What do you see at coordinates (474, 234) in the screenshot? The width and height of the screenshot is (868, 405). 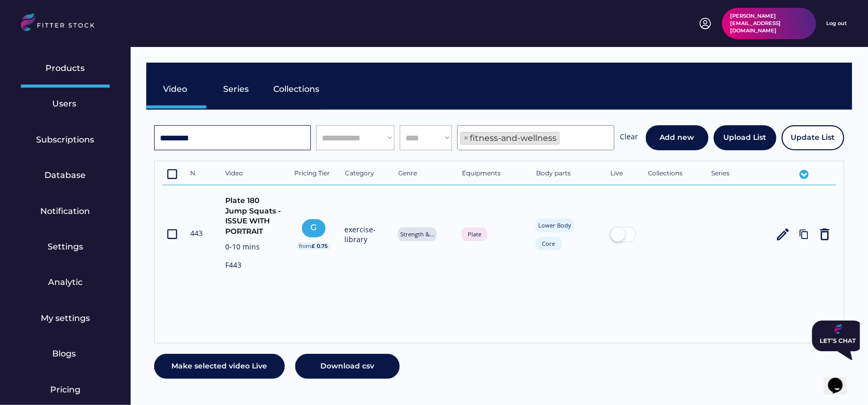 I see `div: Plate` at bounding box center [474, 234].